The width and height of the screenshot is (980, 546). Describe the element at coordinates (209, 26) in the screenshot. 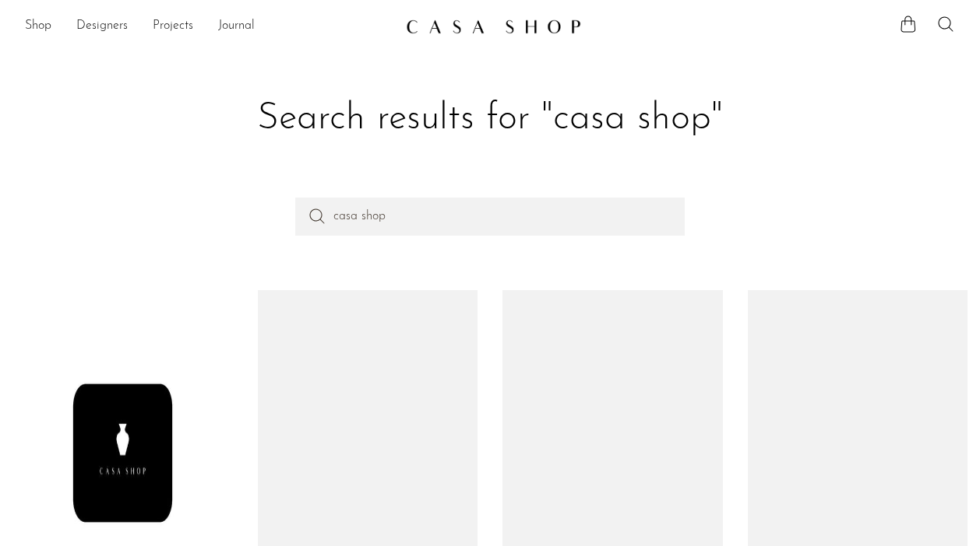

I see `nav: Desktop navigation` at that location.